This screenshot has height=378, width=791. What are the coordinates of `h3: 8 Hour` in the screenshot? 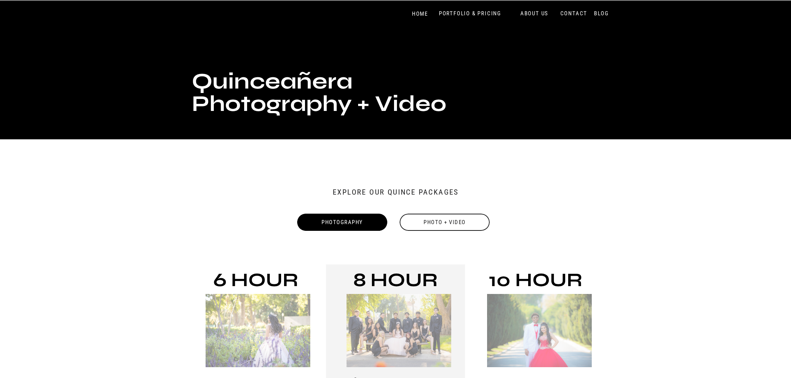 It's located at (395, 283).